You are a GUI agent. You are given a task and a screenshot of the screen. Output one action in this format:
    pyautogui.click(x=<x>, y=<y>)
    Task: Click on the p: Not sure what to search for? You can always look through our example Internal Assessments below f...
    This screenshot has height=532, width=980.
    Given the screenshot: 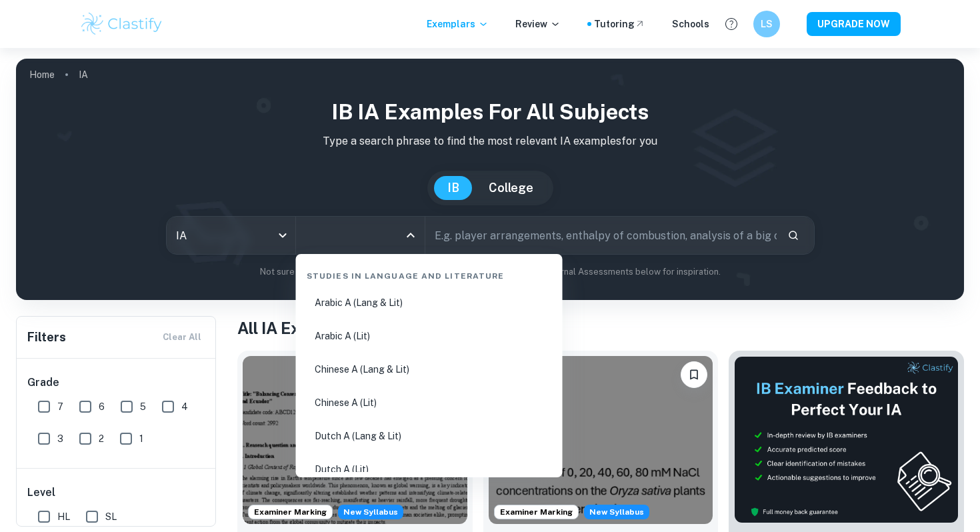 What is the action you would take?
    pyautogui.click(x=490, y=272)
    